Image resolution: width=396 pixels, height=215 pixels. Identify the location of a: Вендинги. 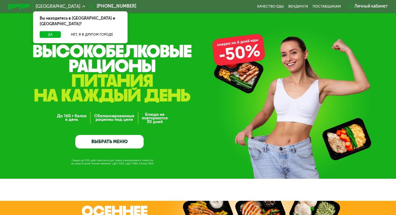
(298, 7).